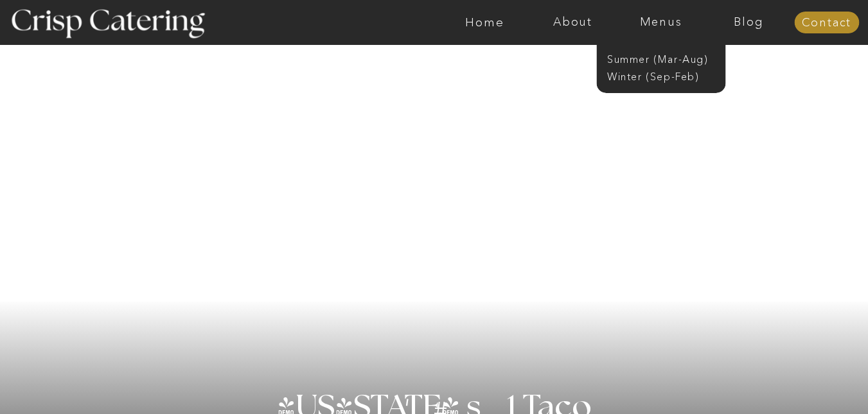  Describe the element at coordinates (484, 22) in the screenshot. I see `a: Home` at that location.